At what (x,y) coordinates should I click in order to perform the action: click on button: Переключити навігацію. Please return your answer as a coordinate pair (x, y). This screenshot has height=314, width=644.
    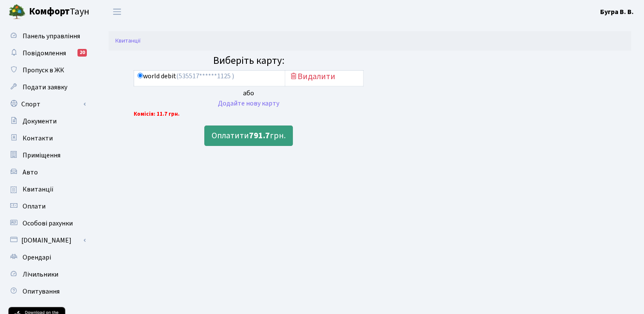
    Looking at the image, I should click on (117, 12).